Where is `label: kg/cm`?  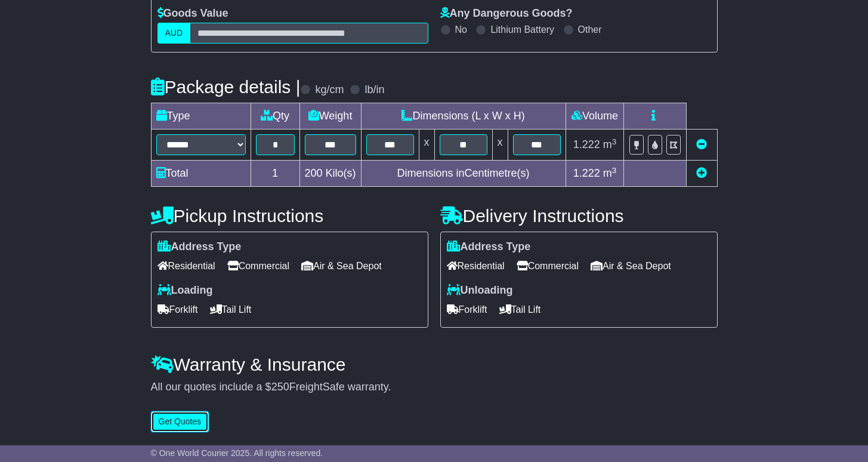 label: kg/cm is located at coordinates (329, 90).